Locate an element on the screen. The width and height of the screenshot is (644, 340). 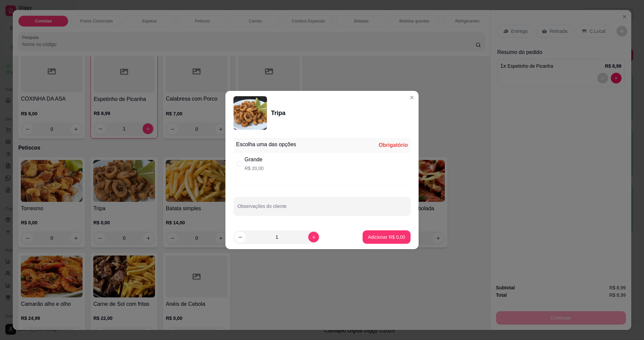
div: Obrigatório is located at coordinates (393, 146).